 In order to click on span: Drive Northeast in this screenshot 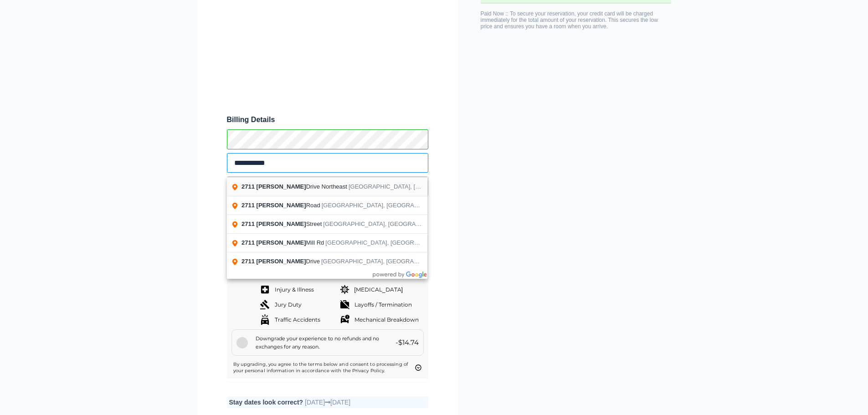, I will do `click(295, 186)`.